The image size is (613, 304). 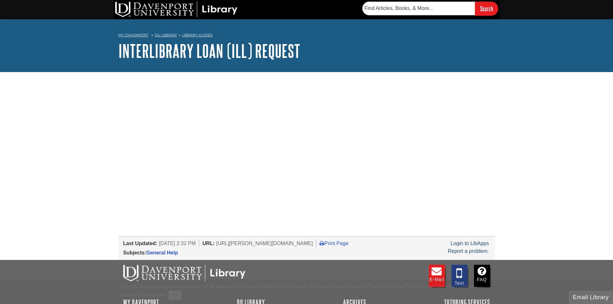 What do you see at coordinates (185, 273) in the screenshot?
I see `img: DU Libraries` at bounding box center [185, 273].